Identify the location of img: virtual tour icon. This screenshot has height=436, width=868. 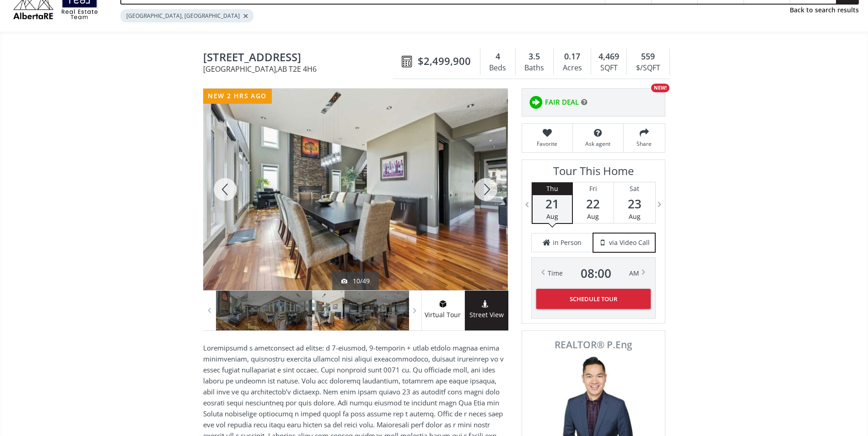
(443, 304).